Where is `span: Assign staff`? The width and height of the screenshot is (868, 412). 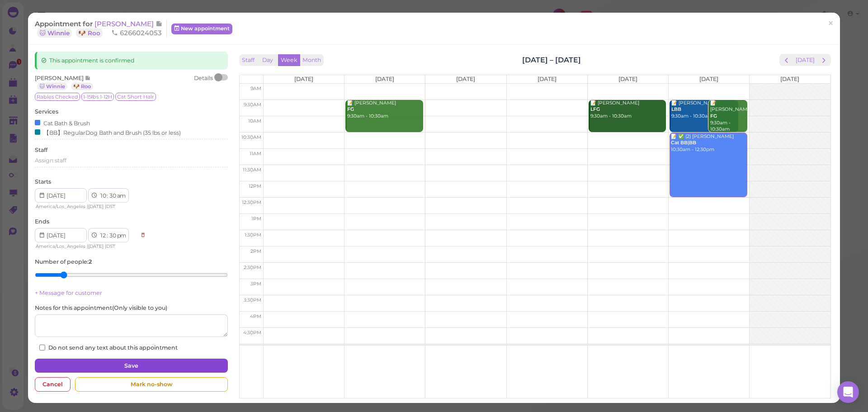 span: Assign staff is located at coordinates (51, 160).